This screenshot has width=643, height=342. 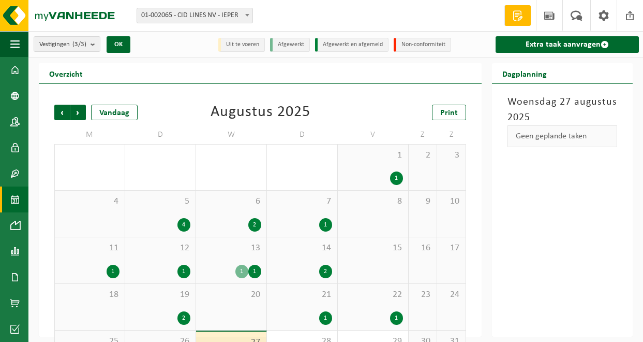 I want to click on span: 12, so click(x=160, y=248).